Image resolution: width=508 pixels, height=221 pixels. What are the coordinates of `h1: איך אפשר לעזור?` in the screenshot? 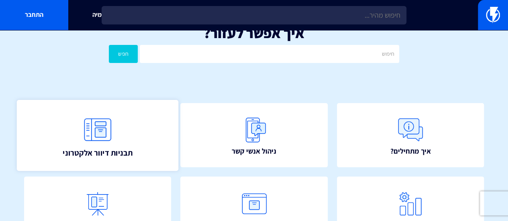 It's located at (254, 33).